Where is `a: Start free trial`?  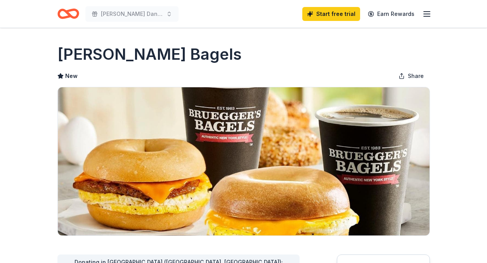 a: Start free trial is located at coordinates (331, 14).